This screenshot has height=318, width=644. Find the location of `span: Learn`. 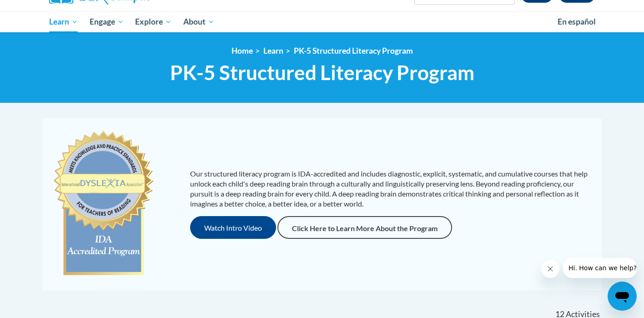

span: Learn is located at coordinates (63, 22).